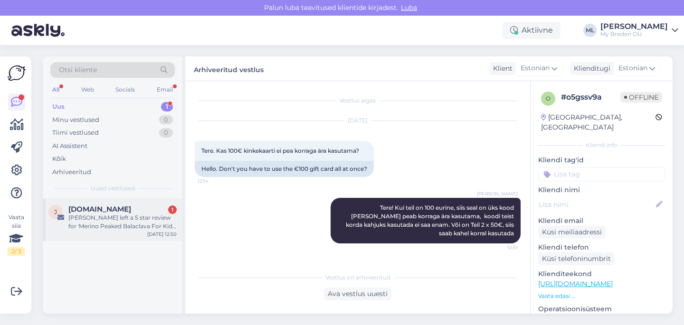 The width and height of the screenshot is (684, 325). I want to click on div: Hello. Don't you have to use the €100 gift card all at once?, so click(284, 169).